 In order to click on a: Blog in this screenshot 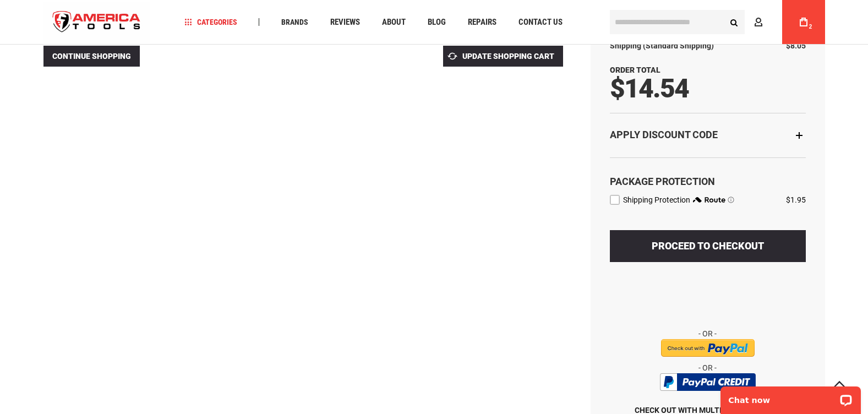, I will do `click(436, 22)`.